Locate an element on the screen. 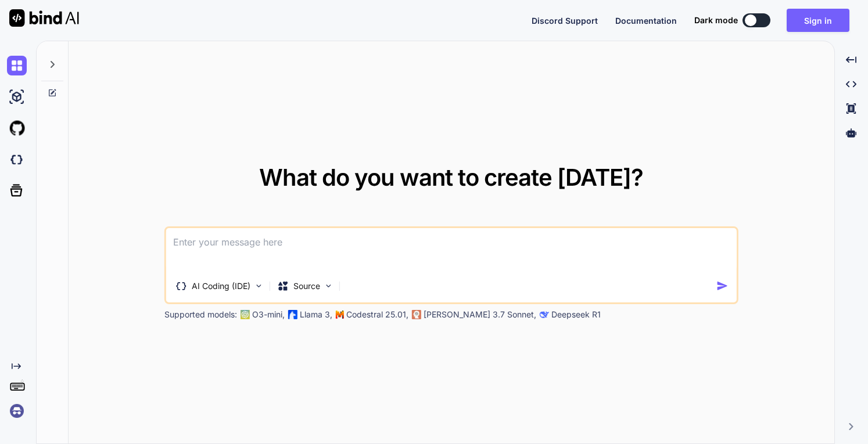 This screenshot has height=444, width=868. p: O3-mini, is located at coordinates (269, 315).